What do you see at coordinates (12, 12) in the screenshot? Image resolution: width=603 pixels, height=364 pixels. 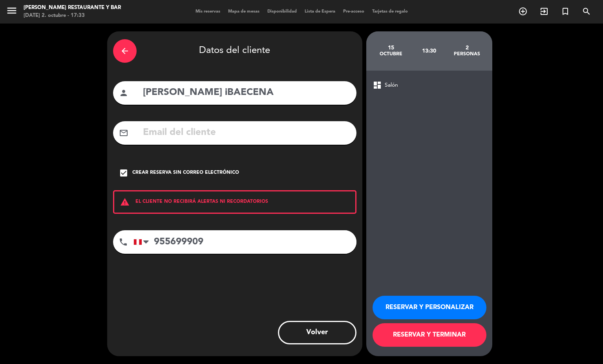 I see `button: menu` at bounding box center [12, 12].